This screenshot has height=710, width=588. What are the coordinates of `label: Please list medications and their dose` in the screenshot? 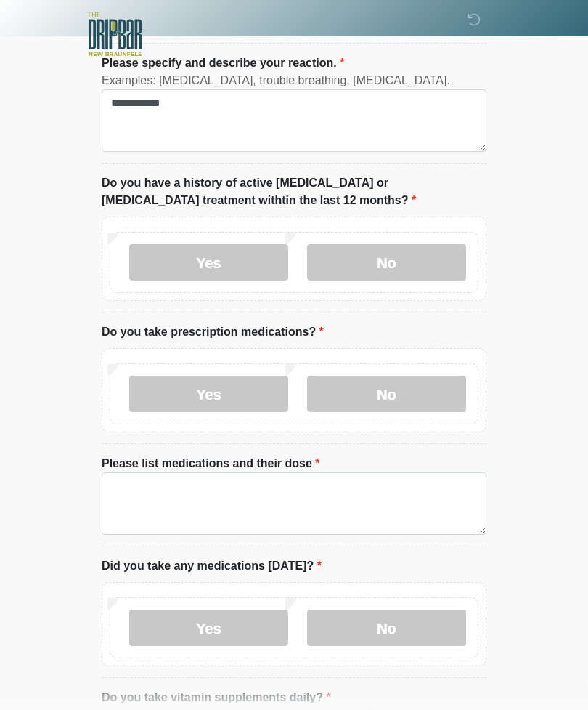 It's located at (211, 464).